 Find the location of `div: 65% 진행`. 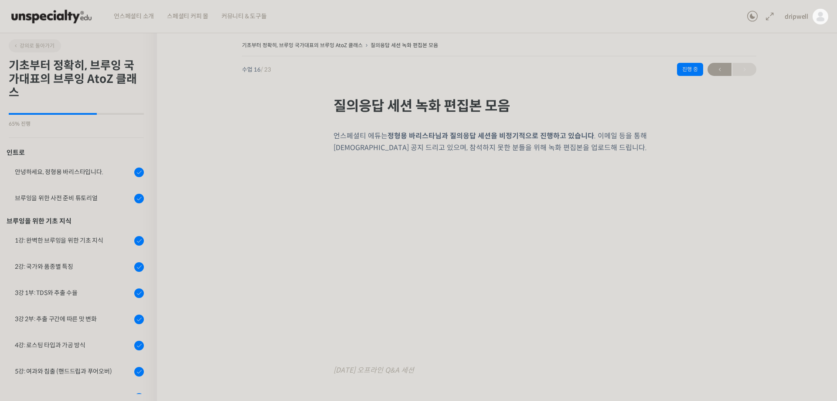

div: 65% 진행 is located at coordinates (76, 124).